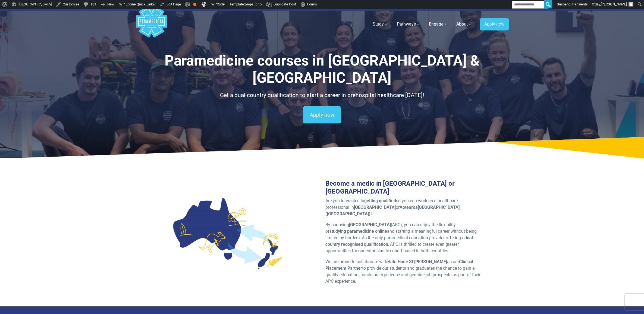 This screenshot has height=314, width=644. What do you see at coordinates (352, 231) in the screenshot?
I see `strong: studying paramedicine` at bounding box center [352, 231].